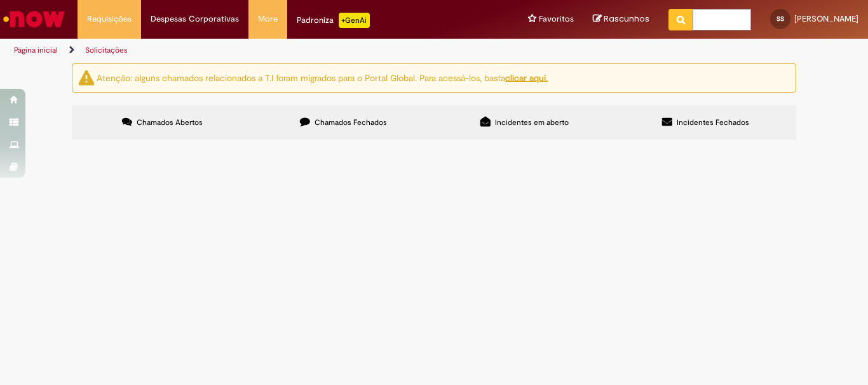  Describe the element at coordinates (35, 51) in the screenshot. I see `a: Página inicial` at that location.